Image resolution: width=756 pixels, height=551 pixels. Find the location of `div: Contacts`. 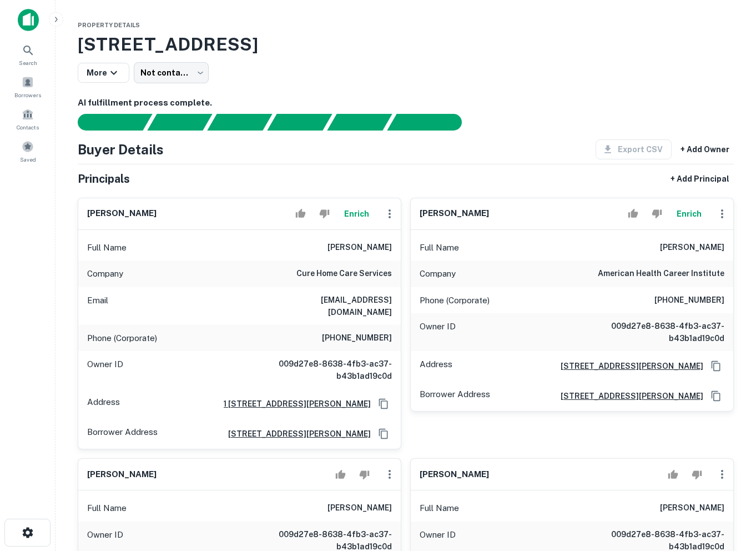

div: Contacts is located at coordinates (28, 119).